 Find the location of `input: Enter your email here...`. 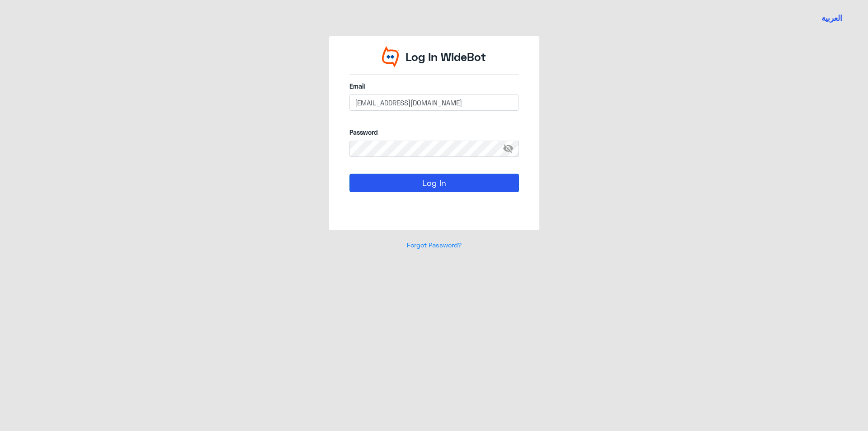

input: Enter your email here... is located at coordinates (434, 103).